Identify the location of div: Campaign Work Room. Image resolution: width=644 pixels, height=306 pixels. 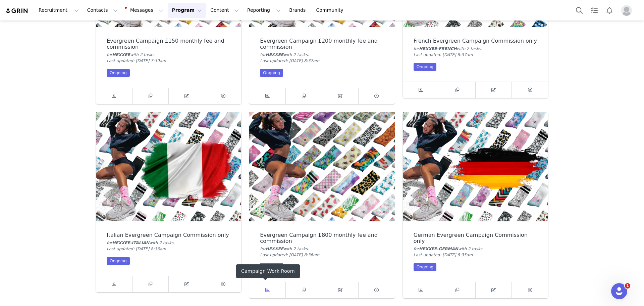
(268, 271).